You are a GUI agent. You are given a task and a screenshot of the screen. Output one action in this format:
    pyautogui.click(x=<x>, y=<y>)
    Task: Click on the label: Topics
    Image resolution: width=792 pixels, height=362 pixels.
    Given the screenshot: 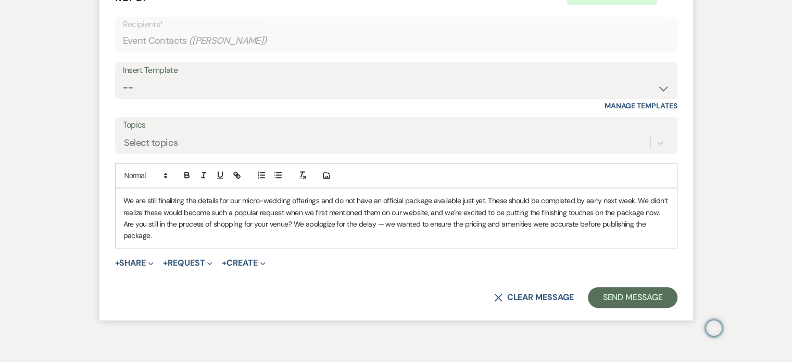 What is the action you would take?
    pyautogui.click(x=396, y=125)
    